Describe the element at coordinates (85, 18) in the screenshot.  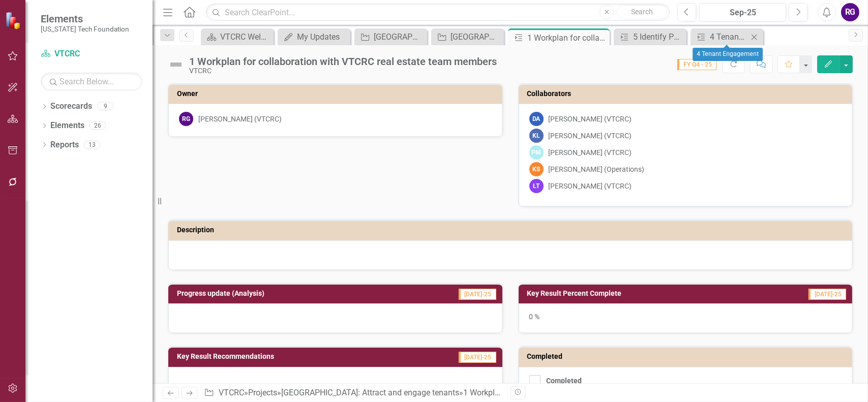
I see `span: Elements` at that location.